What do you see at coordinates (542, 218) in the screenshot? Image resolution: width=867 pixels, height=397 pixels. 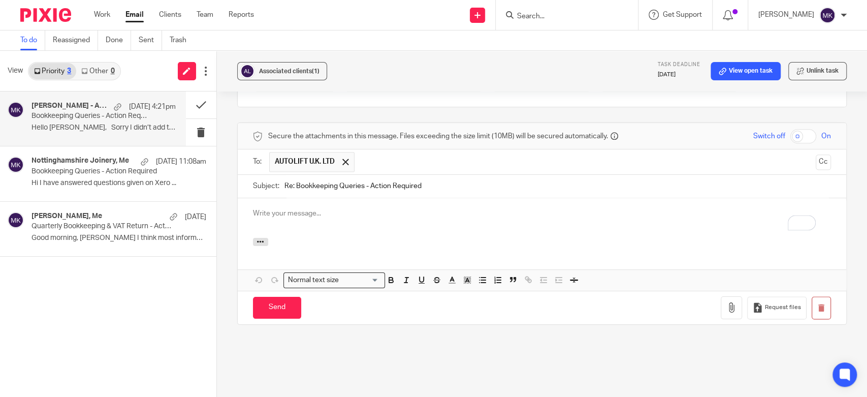 I see `div: To enrich screen reader interactions, please activate Accessibility in Grammarly extension settings` at bounding box center [542, 218].